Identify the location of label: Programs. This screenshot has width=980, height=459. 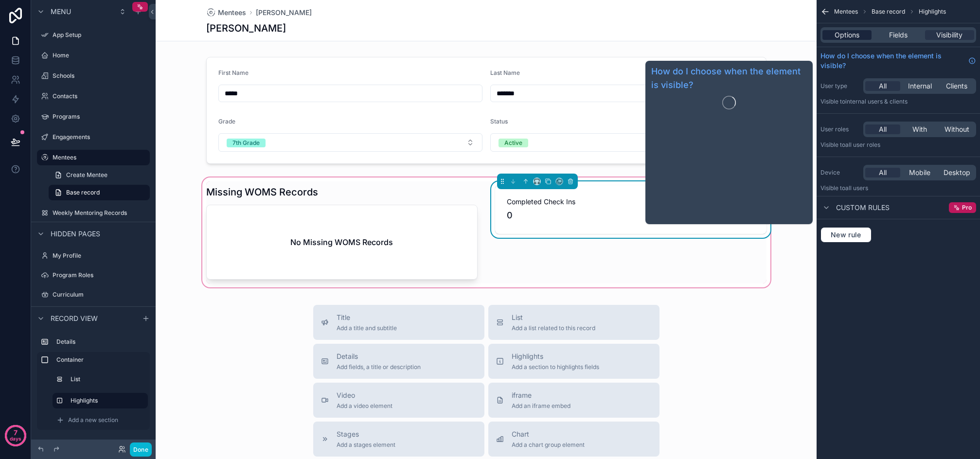
(100, 117).